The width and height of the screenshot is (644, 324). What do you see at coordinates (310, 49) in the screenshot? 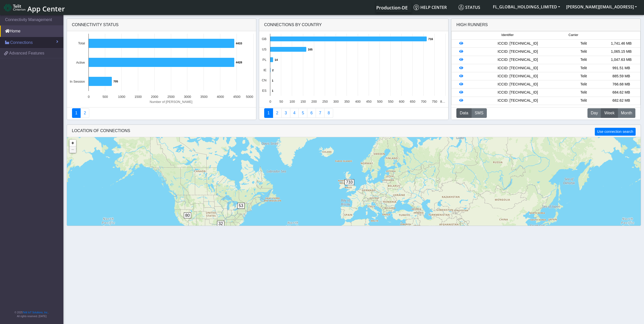
I see `text: 165` at bounding box center [310, 49].